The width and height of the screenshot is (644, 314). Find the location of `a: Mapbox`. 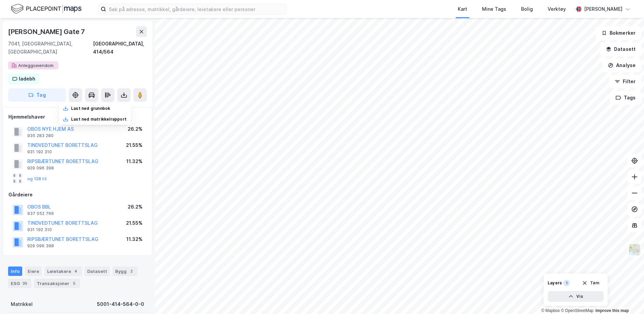

a: Mapbox is located at coordinates (550, 311).